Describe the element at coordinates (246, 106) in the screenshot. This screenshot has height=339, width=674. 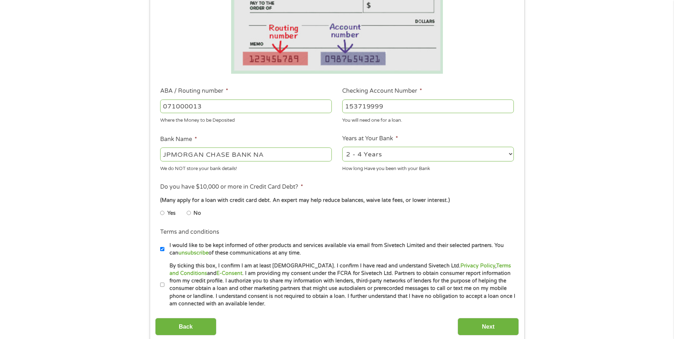
I see `input: 263177916` at that location.